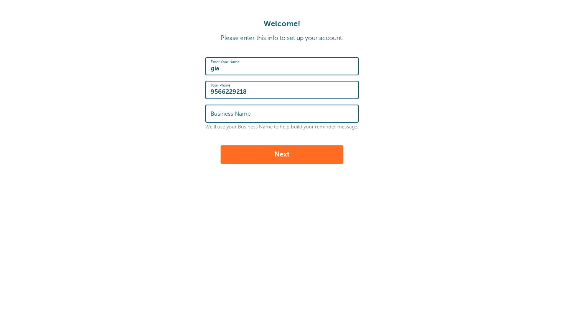  Describe the element at coordinates (282, 154) in the screenshot. I see `button: Next` at that location.